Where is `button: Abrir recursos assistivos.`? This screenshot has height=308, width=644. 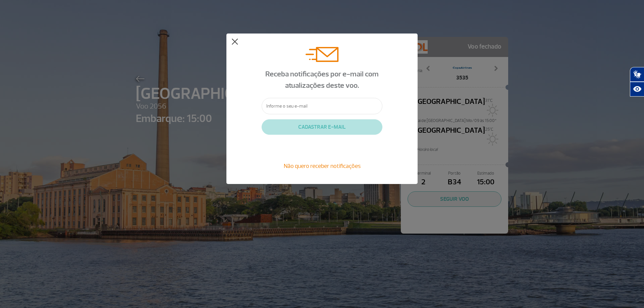
button: Abrir recursos assistivos. is located at coordinates (637, 89).